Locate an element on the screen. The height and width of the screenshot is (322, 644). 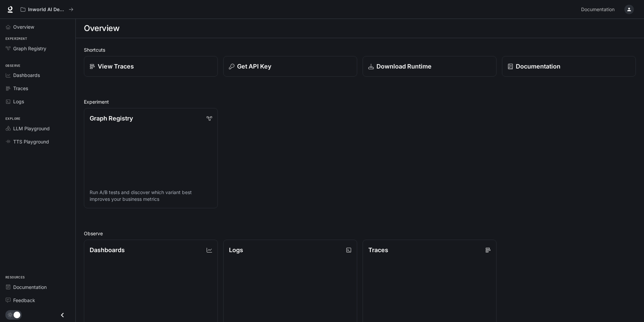
span: Feedback is located at coordinates (24, 300).